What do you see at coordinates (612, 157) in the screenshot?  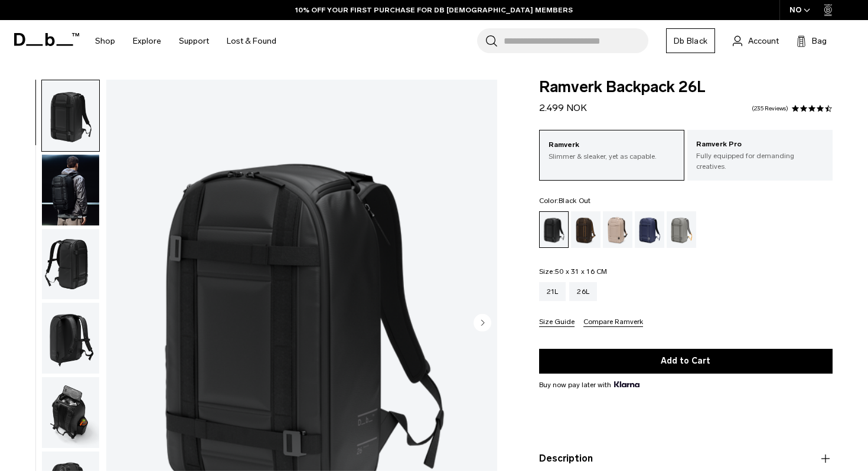 I see `p: Slimmer & sleaker, yet as capable.` at bounding box center [612, 157].